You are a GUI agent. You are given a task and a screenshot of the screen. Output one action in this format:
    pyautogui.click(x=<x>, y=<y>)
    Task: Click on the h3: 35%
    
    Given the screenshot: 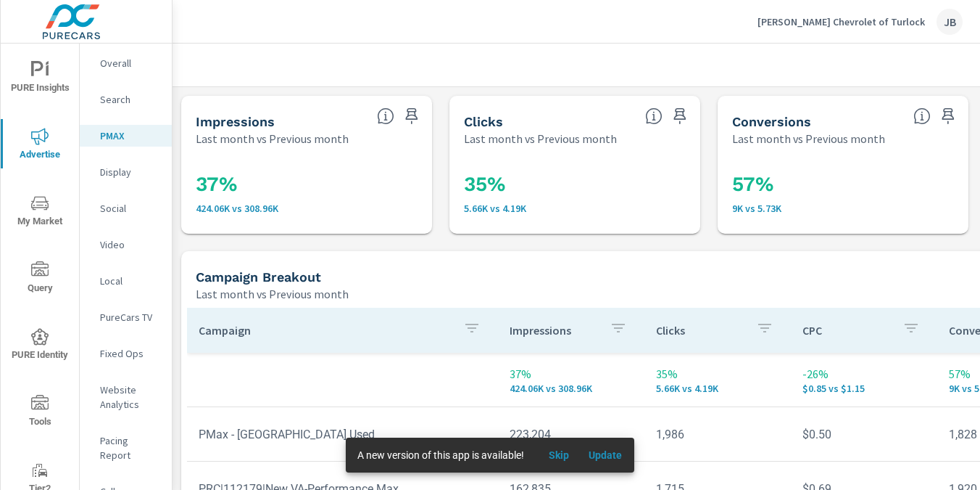 What is the action you would take?
    pyautogui.click(x=575, y=184)
    